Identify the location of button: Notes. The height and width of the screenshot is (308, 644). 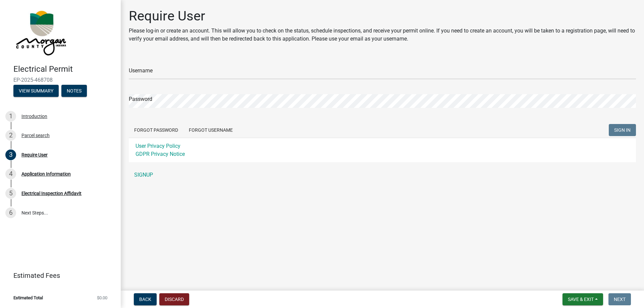
(74, 91).